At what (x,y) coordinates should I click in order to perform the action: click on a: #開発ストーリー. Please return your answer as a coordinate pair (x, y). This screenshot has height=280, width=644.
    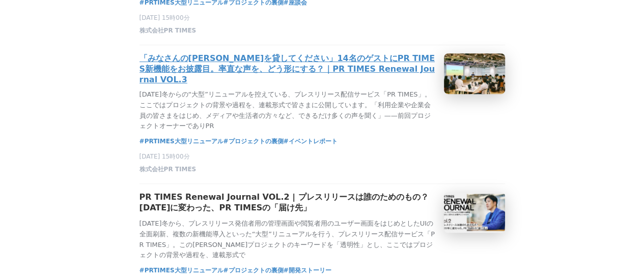
    Looking at the image, I should click on (308, 271).